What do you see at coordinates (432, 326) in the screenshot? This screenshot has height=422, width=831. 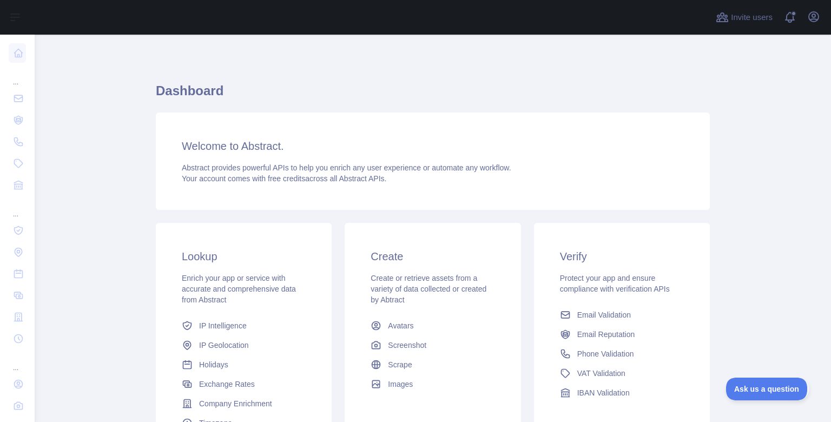 I see `a: Avatars` at bounding box center [432, 326].